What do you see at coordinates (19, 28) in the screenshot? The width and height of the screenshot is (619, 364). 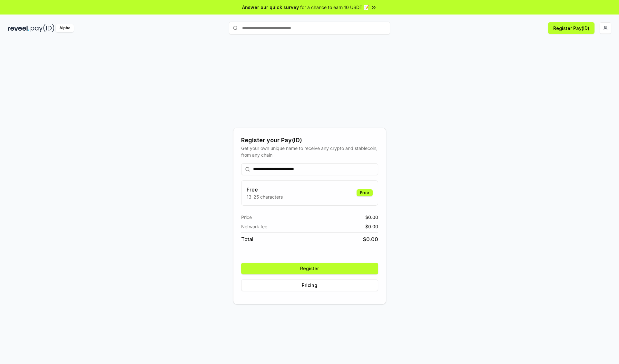 I see `img: reveel_dark` at bounding box center [19, 28].